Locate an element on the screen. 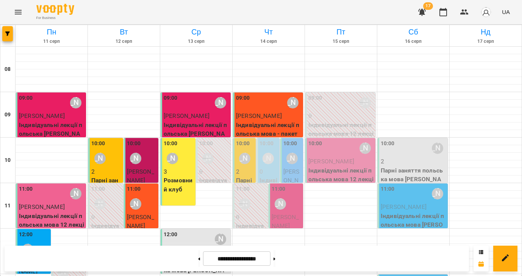  h6: 11 серп is located at coordinates (52, 41).